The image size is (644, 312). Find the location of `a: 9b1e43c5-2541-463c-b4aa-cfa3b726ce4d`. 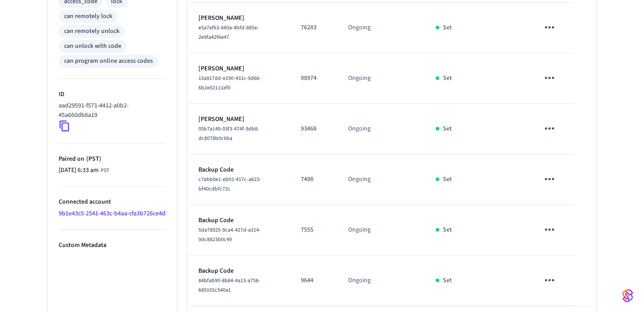

a: 9b1e43c5-2541-463c-b4aa-cfa3b726ce4d is located at coordinates (112, 214).